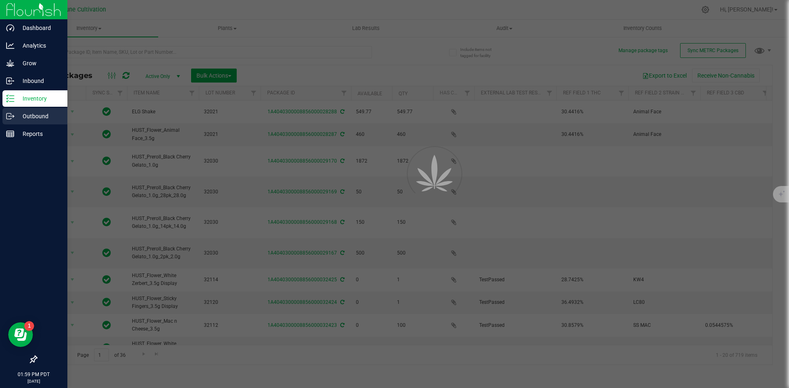  Describe the element at coordinates (39, 116) in the screenshot. I see `p: Outbound` at that location.